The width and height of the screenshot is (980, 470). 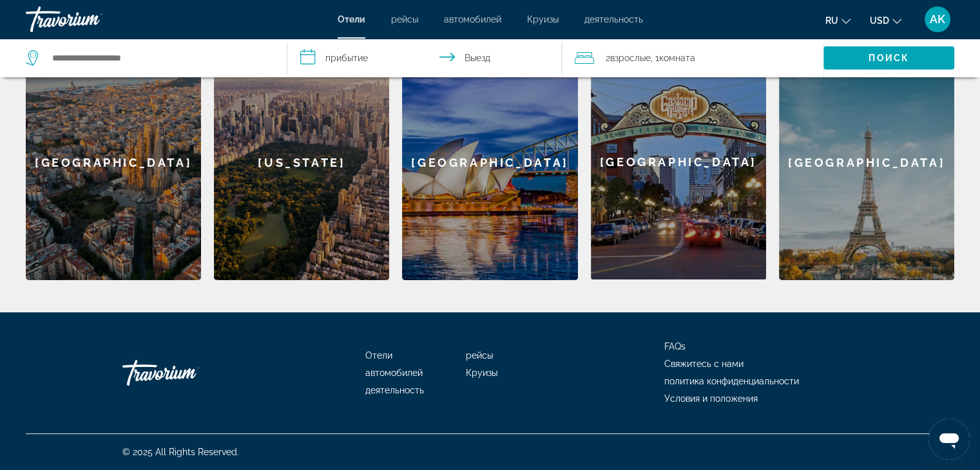 I want to click on a: Go Home, so click(x=187, y=373).